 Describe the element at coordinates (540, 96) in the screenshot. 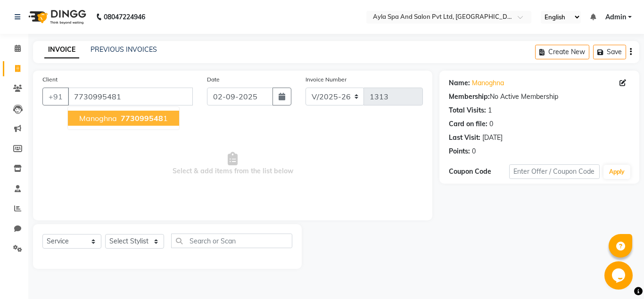

I see `div: No Active Membership` at that location.